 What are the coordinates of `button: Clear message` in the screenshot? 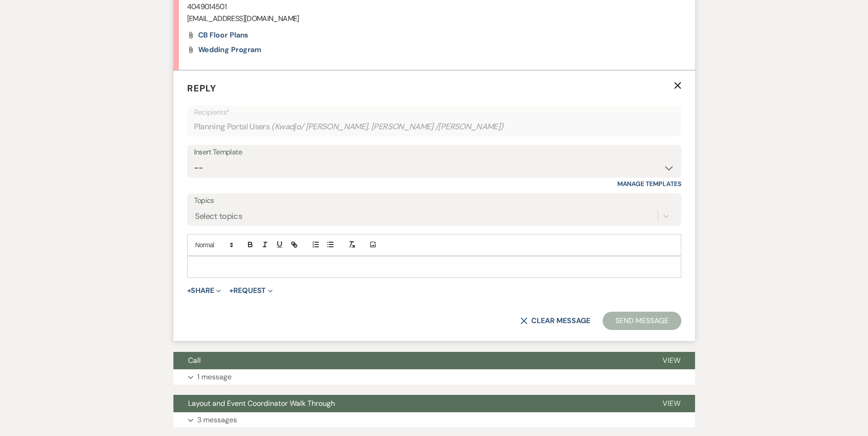 It's located at (555, 321).